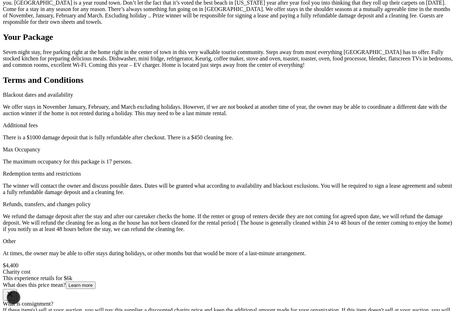 The height and width of the screenshot is (311, 459). What do you see at coordinates (229, 278) in the screenshot?
I see `div: This experience retails for $6k` at bounding box center [229, 278].